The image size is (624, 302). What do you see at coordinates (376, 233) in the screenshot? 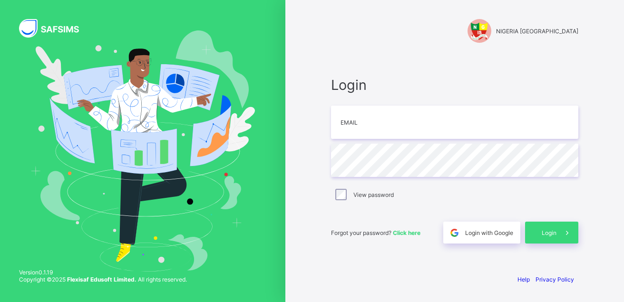
I see `span: Forgot your password?` at bounding box center [376, 233].